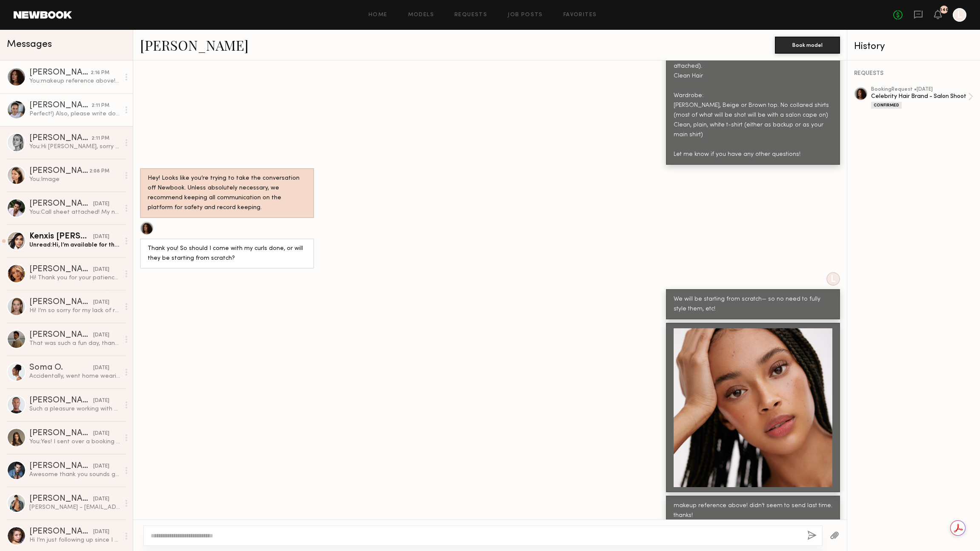  I want to click on button: Book model, so click(807, 45).